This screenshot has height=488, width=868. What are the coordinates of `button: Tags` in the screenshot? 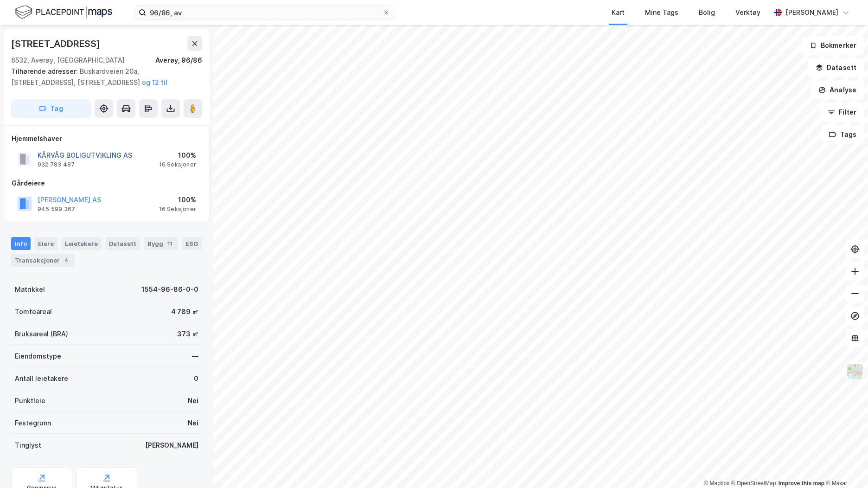 It's located at (842, 134).